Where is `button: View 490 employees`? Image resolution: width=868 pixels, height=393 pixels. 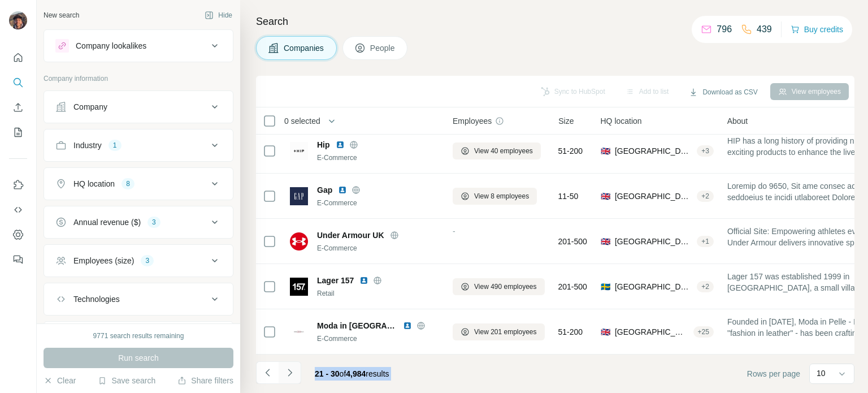
button: View 490 employees is located at coordinates (499, 287).